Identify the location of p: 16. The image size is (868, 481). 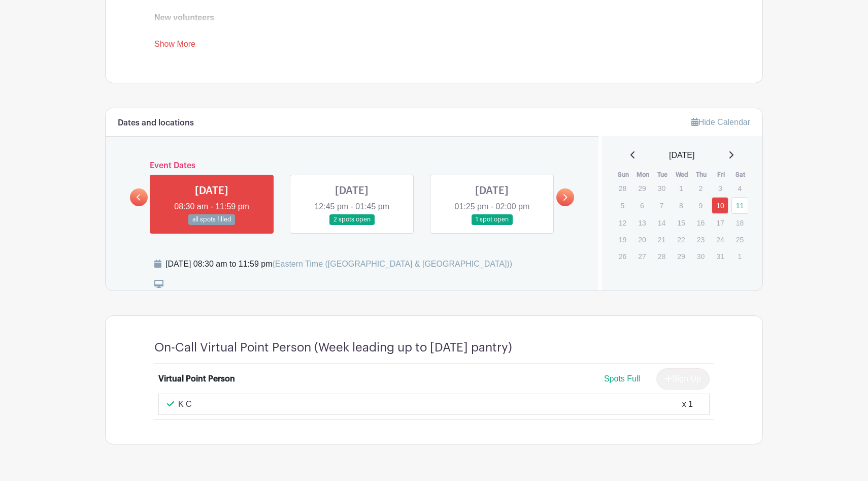
(701, 223).